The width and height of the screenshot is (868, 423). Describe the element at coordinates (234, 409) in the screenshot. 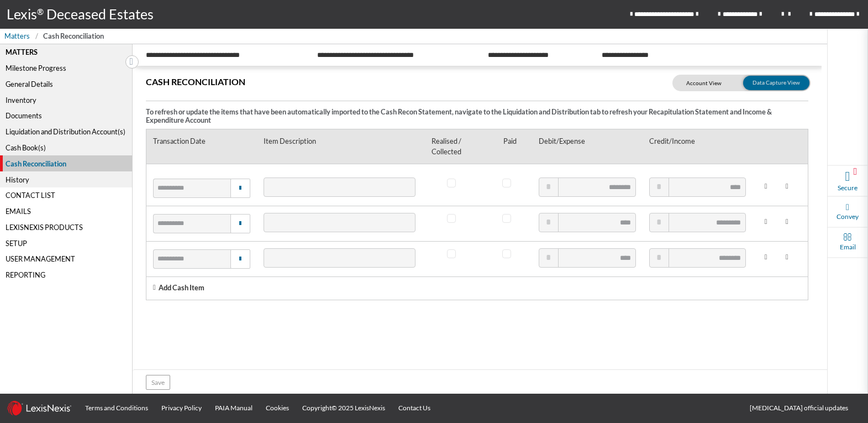

I see `a: PAIA Manual` at that location.